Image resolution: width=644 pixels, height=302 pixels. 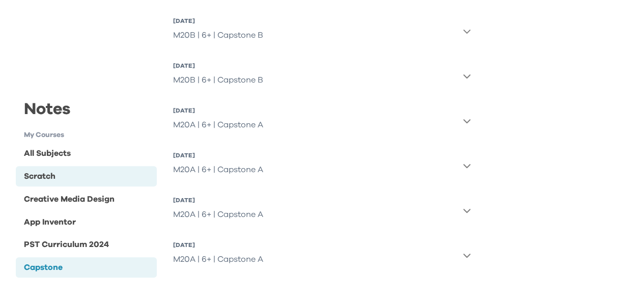 I want to click on div: Notes, so click(x=86, y=114).